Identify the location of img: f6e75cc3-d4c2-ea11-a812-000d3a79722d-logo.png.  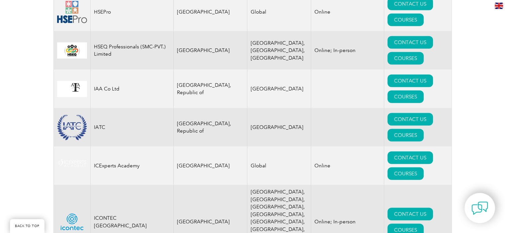
(72, 12).